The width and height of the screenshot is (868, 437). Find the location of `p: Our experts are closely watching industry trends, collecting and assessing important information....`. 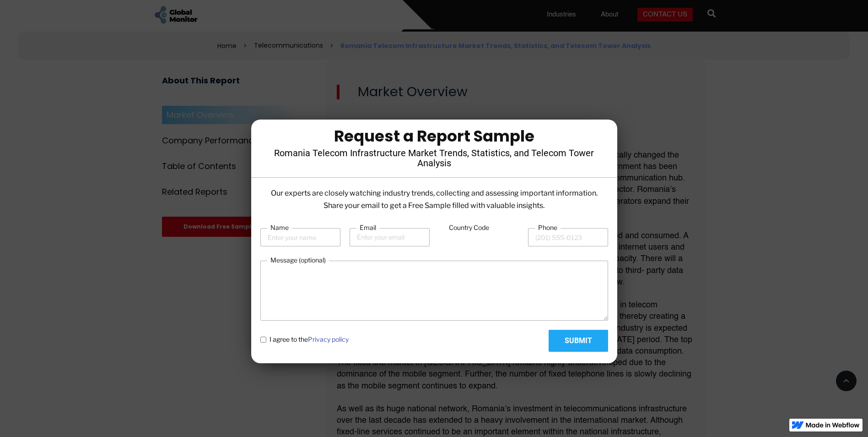

p: Our experts are closely watching industry trends, collecting and assessing important information.... is located at coordinates (434, 199).